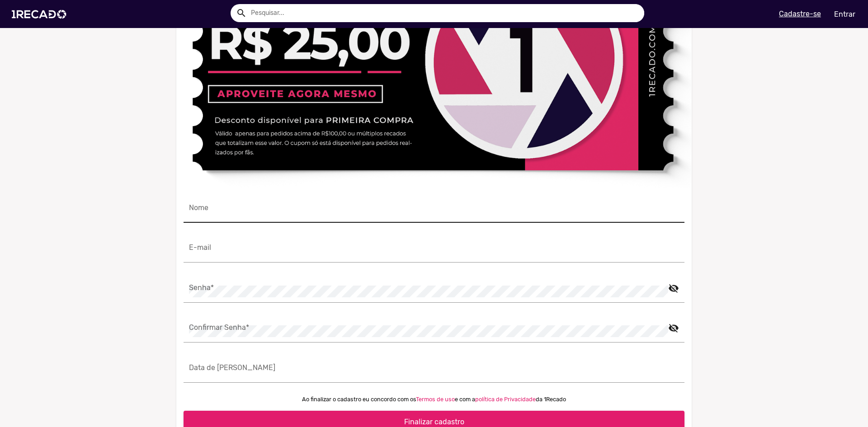  I want to click on u: Cadastre-se, so click(799, 13).